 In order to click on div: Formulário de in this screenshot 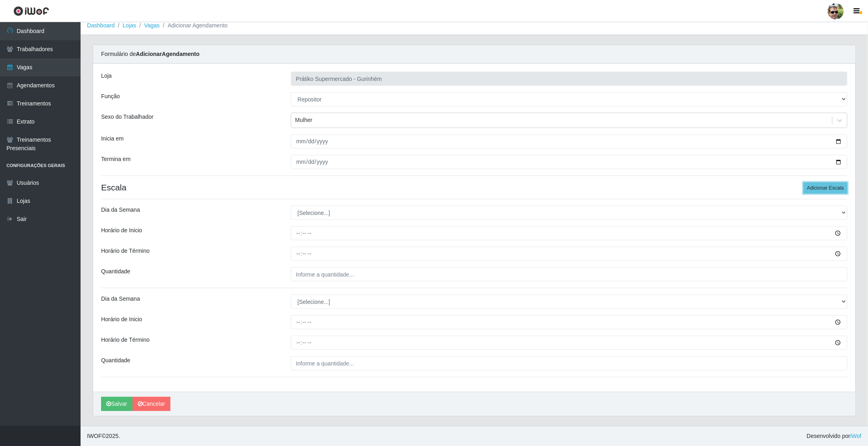, I will do `click(474, 55)`.